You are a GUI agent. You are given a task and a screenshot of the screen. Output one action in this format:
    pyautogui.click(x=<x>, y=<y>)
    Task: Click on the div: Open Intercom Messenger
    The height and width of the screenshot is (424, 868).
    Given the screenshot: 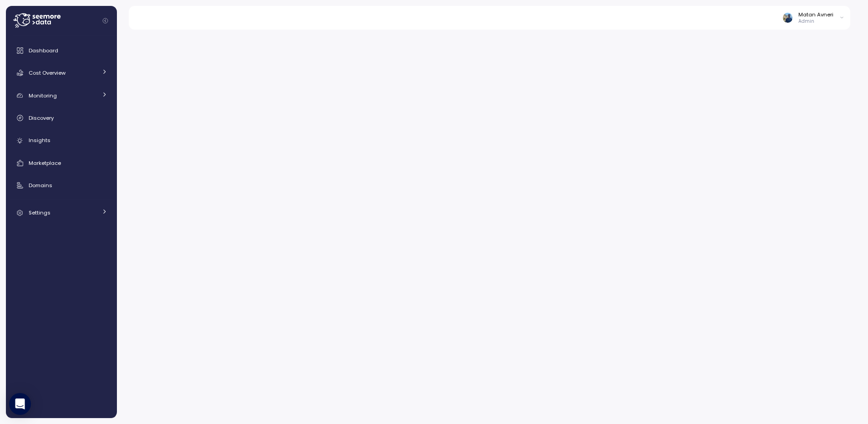 What is the action you would take?
    pyautogui.click(x=20, y=404)
    